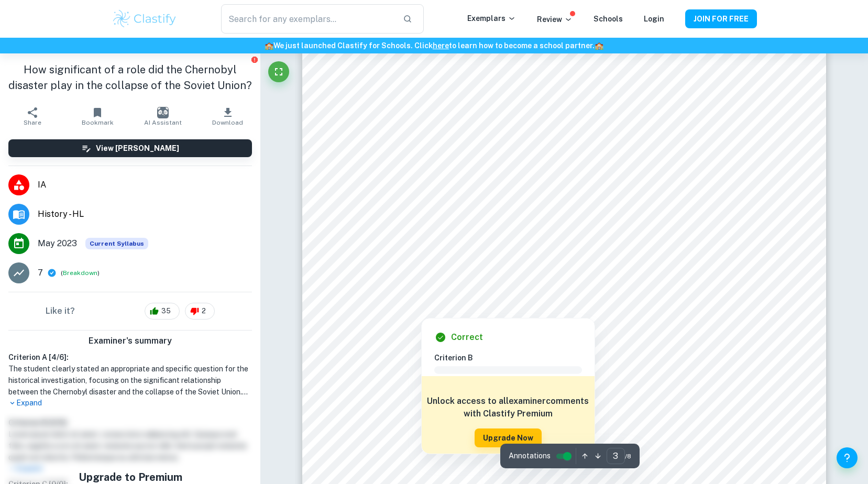 This screenshot has width=868, height=484. What do you see at coordinates (308, 19) in the screenshot?
I see `input: Search for any exemplars...` at bounding box center [308, 19].